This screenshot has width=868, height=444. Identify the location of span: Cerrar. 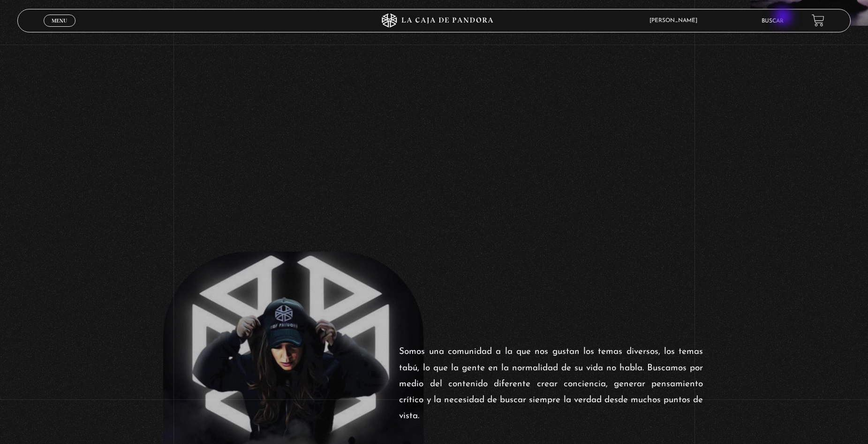
(59, 29).